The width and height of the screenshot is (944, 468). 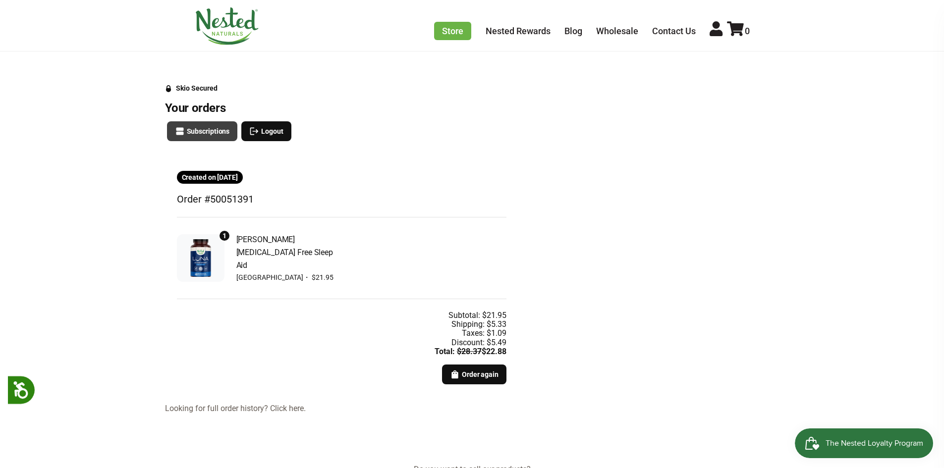 What do you see at coordinates (169, 89) in the screenshot?
I see `svg: Security` at bounding box center [169, 89].